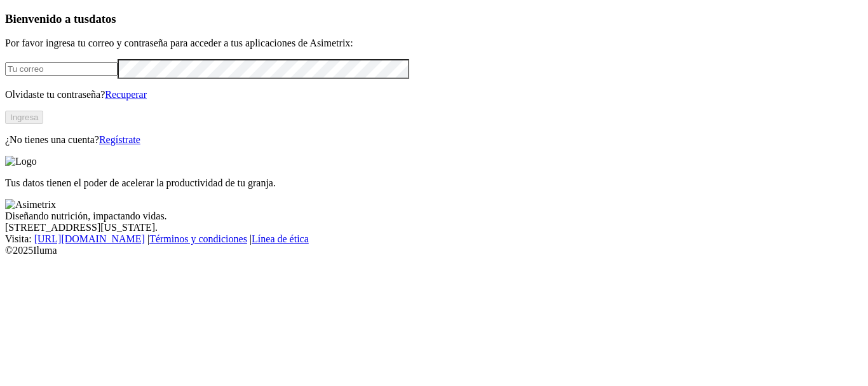 Image resolution: width=868 pixels, height=386 pixels. What do you see at coordinates (434, 183) in the screenshot?
I see `p: Tus datos tienen el poder de acelerar la productividad de tu granja.` at bounding box center [434, 183].